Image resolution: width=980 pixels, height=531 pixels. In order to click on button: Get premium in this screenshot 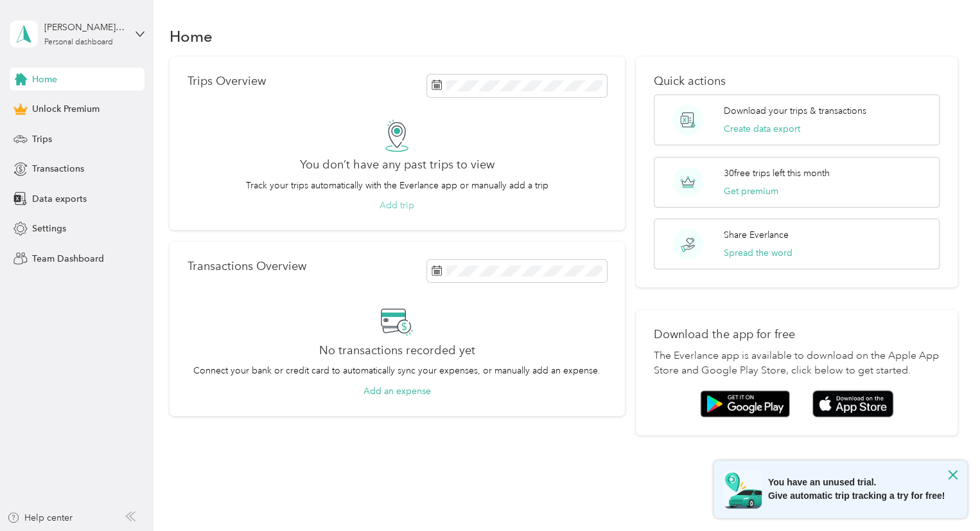, I will do `click(750, 190)`.